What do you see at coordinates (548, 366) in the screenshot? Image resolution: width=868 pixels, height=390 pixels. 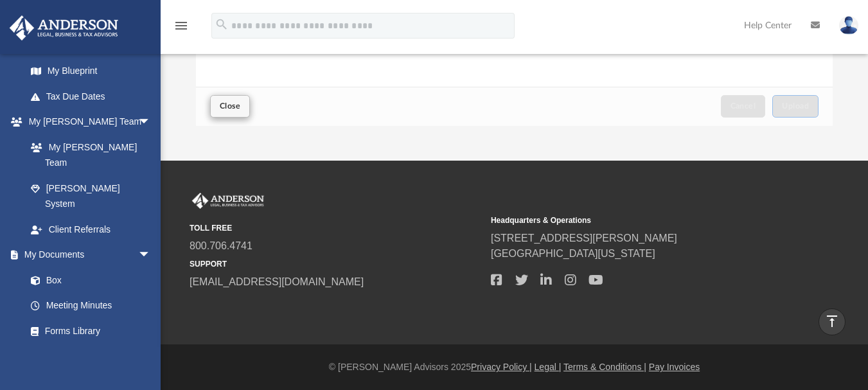 I see `a: Legal |` at bounding box center [548, 366].